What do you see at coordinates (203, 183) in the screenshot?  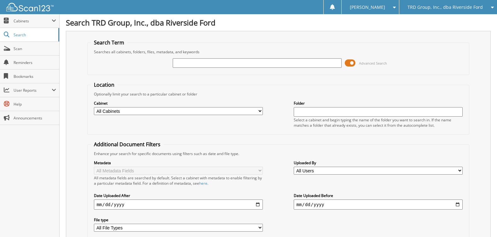 I see `a: here` at bounding box center [203, 183].